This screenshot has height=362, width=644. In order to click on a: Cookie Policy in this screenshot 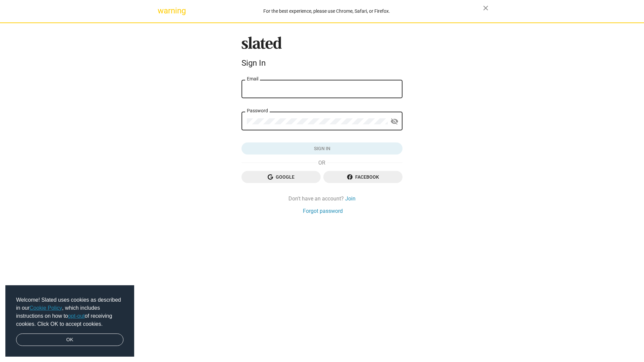, I will do `click(46, 308)`.